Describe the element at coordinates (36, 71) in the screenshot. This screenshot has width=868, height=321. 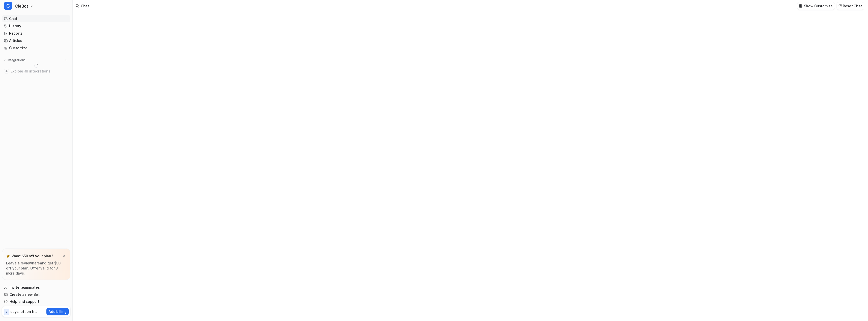
I see `a: Explore all integrations` at that location.